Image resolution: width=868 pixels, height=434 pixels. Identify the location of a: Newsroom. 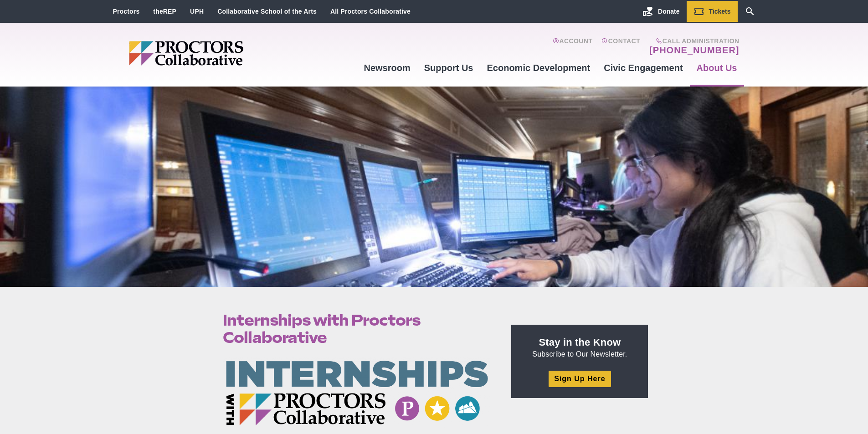
(387, 68).